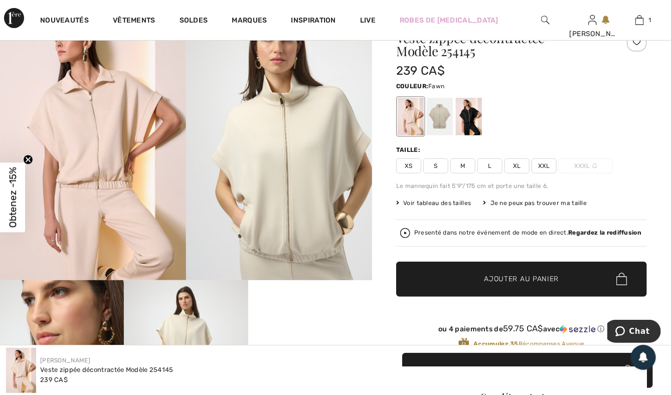 This screenshot has height=395, width=671. I want to click on img: recherche, so click(545, 20).